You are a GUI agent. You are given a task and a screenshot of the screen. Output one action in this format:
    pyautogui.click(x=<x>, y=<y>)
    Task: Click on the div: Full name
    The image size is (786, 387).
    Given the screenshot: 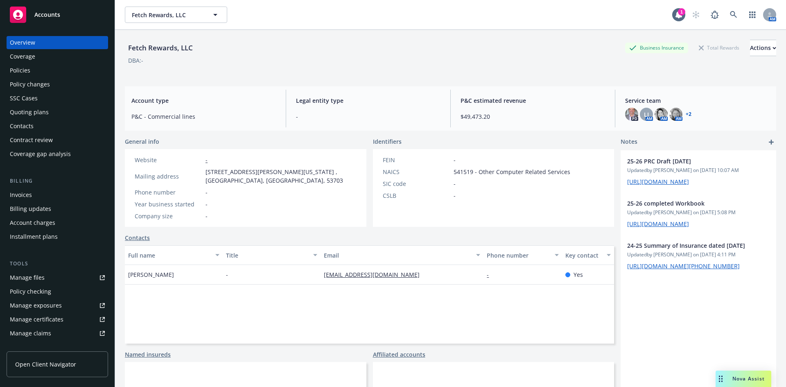 What is the action you would take?
    pyautogui.click(x=169, y=255)
    